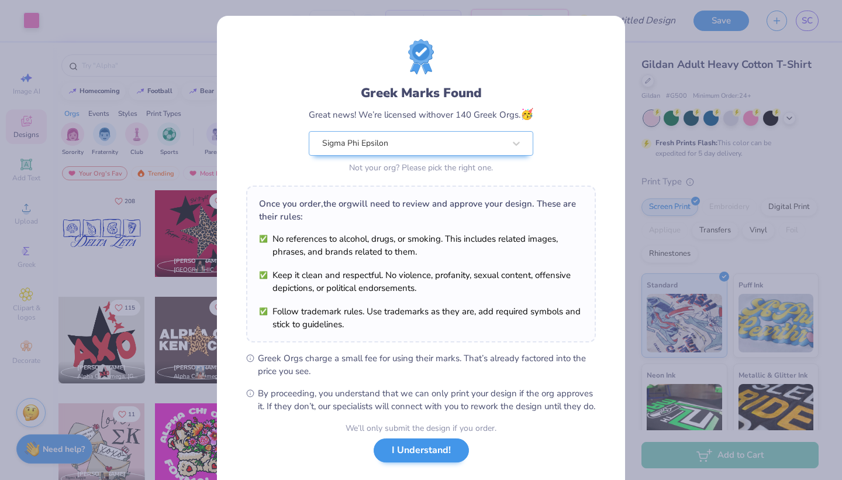  What do you see at coordinates (421, 245) in the screenshot?
I see `li: No references to alcohol, drugs, or smoking. This includes related images, phrases, and brands re...` at bounding box center [421, 245].